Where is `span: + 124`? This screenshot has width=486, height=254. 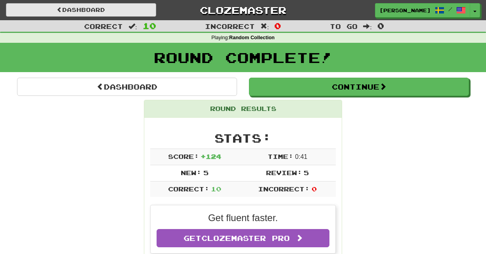
span: + 124 is located at coordinates (211, 156).